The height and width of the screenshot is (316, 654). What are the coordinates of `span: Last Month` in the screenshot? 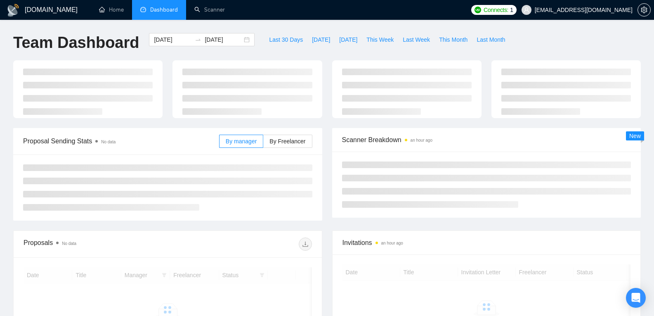 It's located at (491, 40).